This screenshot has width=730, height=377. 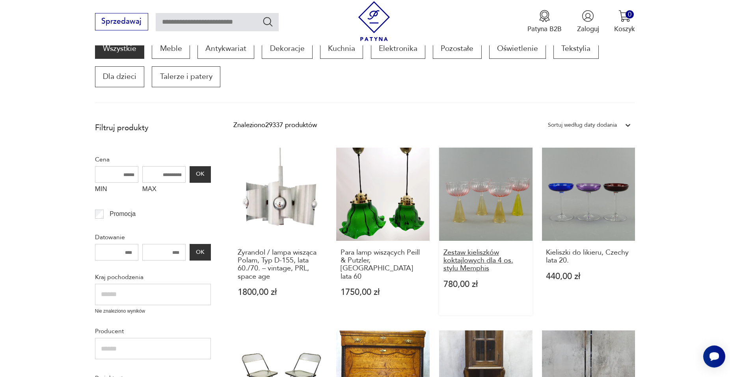 I want to click on p: Kraj pochodzenia, so click(x=153, y=277).